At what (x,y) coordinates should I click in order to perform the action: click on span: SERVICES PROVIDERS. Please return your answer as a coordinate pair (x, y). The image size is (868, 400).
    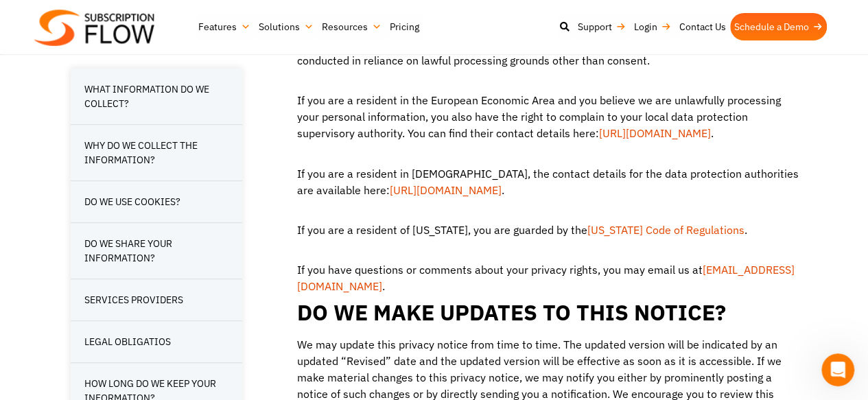
    Looking at the image, I should click on (134, 299).